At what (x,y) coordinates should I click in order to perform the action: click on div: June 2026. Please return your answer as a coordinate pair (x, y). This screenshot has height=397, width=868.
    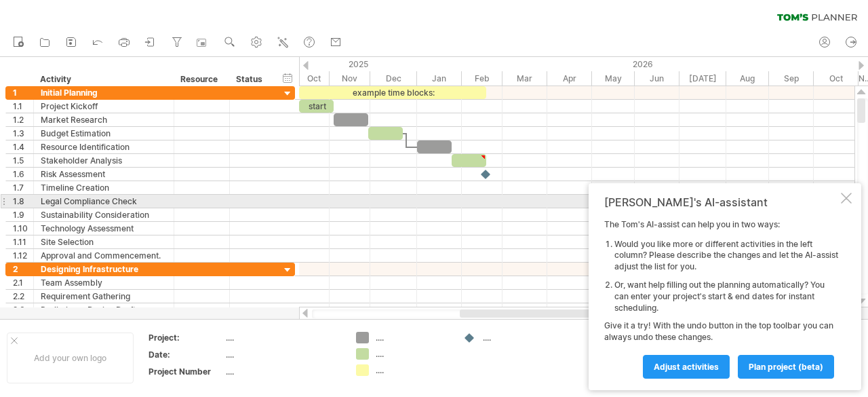
    Looking at the image, I should click on (658, 78).